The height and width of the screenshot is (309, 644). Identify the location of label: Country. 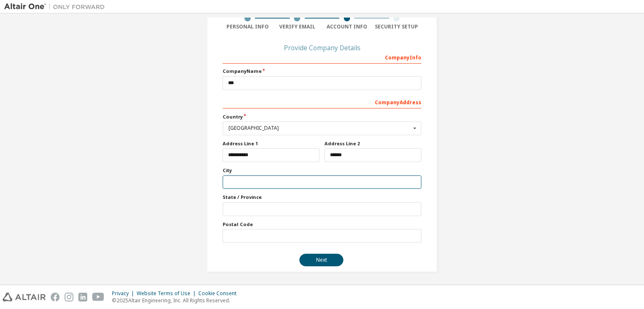
(322, 117).